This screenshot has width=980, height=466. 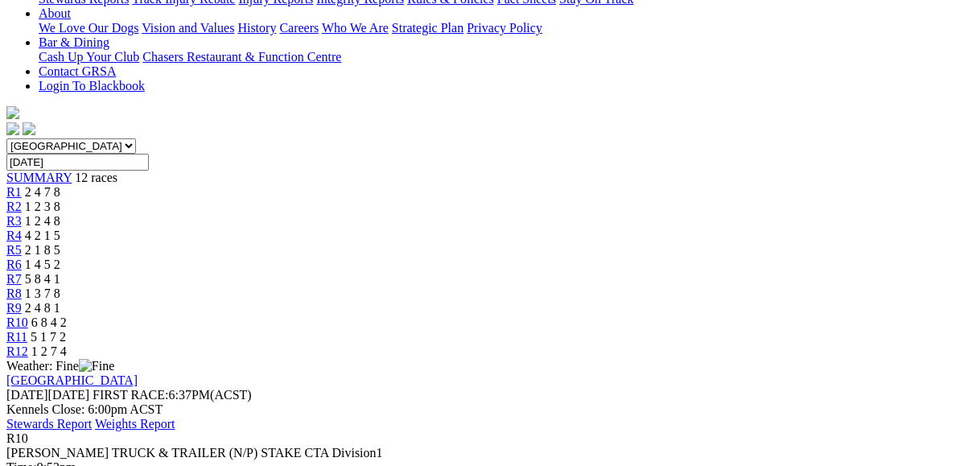 What do you see at coordinates (17, 351) in the screenshot?
I see `a: R12` at bounding box center [17, 351].